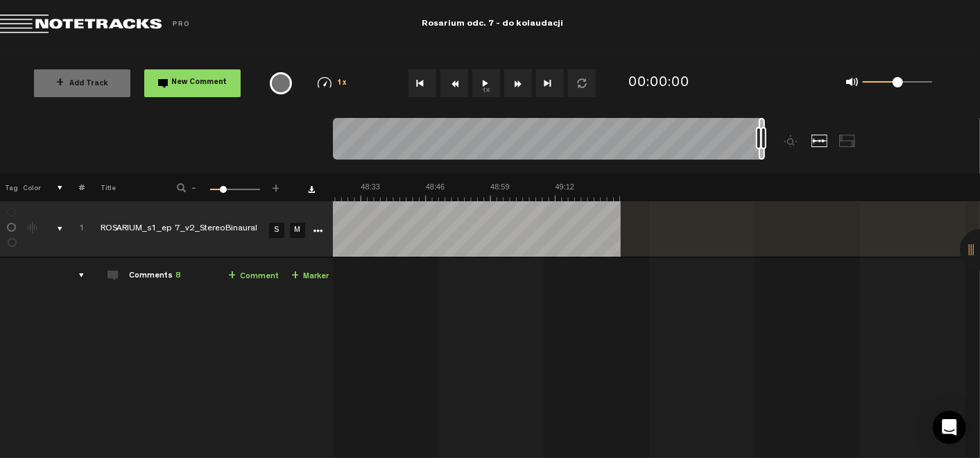 Image resolution: width=980 pixels, height=458 pixels. What do you see at coordinates (324, 82) in the screenshot?
I see `img: speedometer.svg` at bounding box center [324, 82].